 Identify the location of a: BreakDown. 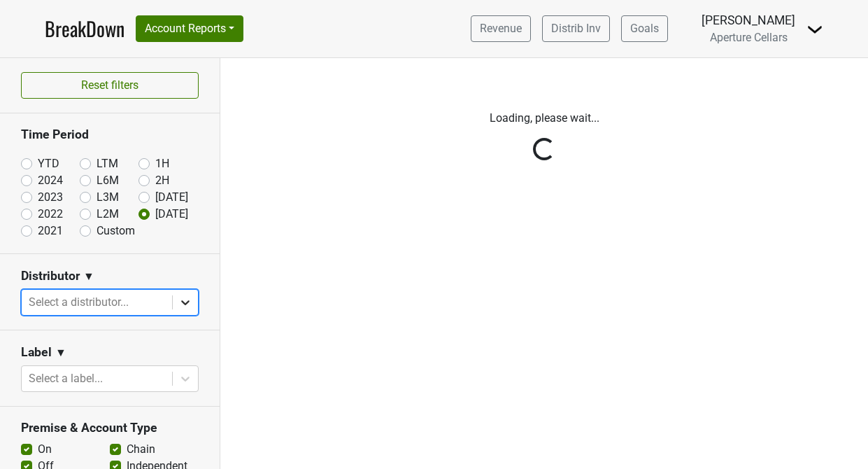
(85, 28).